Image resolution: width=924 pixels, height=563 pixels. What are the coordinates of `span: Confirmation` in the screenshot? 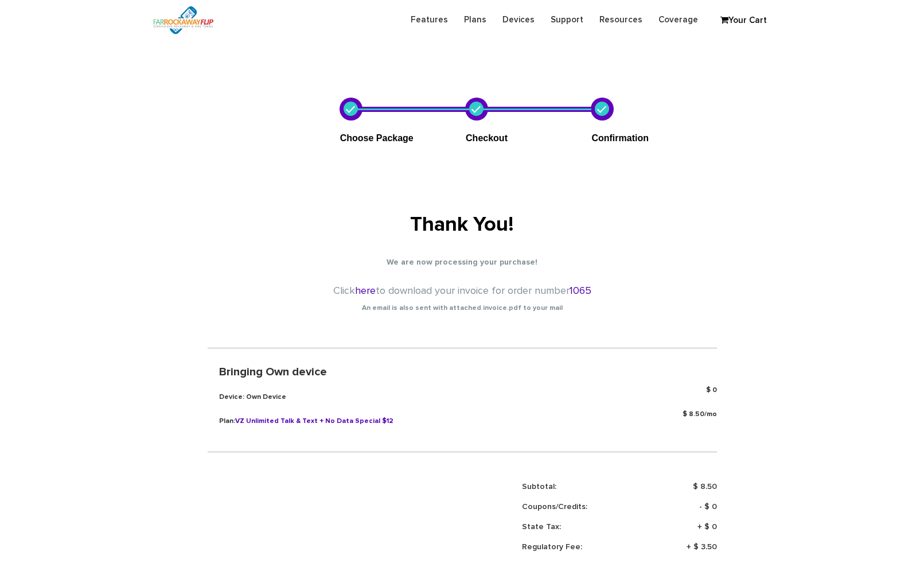 It's located at (620, 138).